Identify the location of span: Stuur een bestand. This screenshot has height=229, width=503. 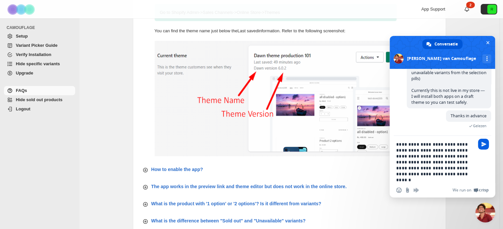
(408, 190).